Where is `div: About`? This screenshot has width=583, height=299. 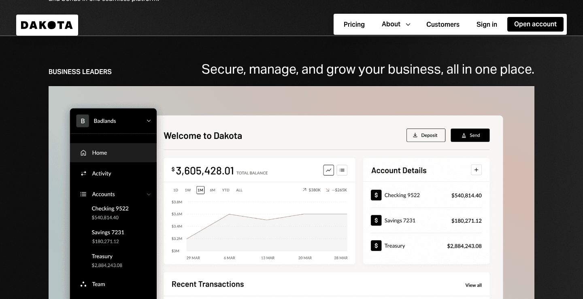 div: About is located at coordinates (391, 24).